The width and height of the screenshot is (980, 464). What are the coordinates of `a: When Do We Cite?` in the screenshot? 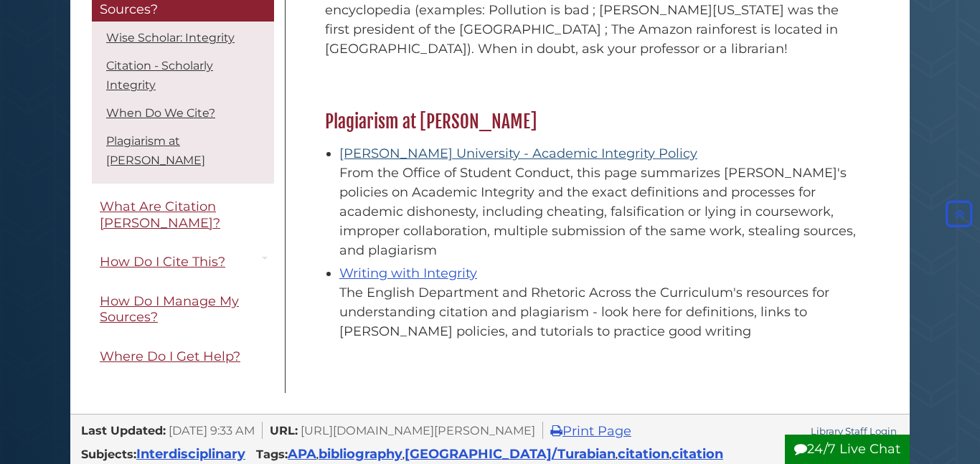 It's located at (161, 113).